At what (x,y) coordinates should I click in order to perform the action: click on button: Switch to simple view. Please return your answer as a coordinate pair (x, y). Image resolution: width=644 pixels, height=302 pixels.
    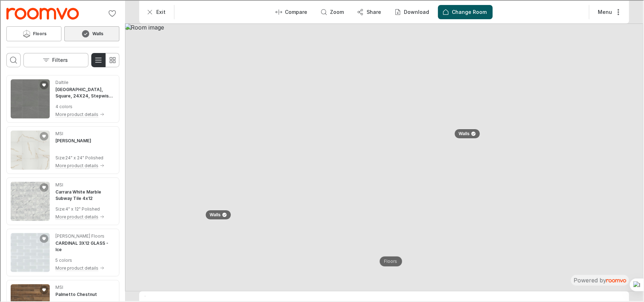
    Looking at the image, I should click on (111, 59).